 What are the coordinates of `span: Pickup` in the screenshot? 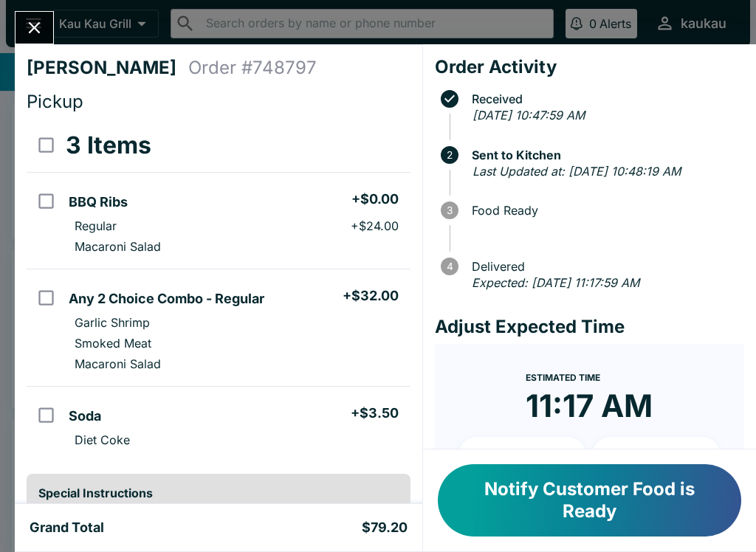 It's located at (55, 101).